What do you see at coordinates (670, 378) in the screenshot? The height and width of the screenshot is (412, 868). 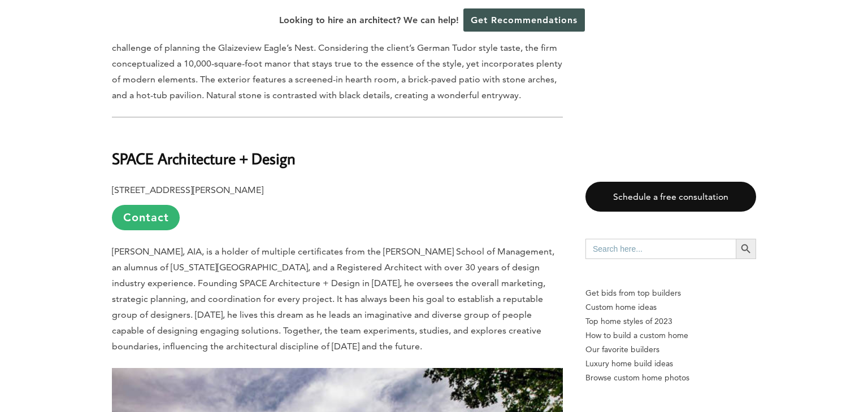 I see `a: Browse custom home photos` at bounding box center [670, 378].